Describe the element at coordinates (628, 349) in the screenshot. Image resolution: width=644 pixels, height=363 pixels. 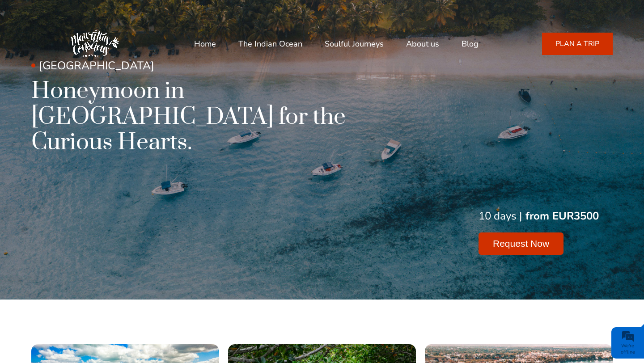
I see `div: We're offline` at that location.